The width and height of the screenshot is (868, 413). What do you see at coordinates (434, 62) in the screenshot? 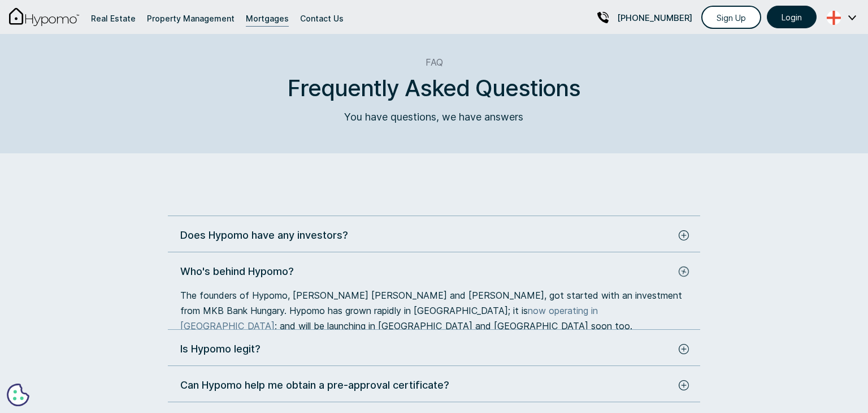
I see `div: FAQ` at bounding box center [434, 62].